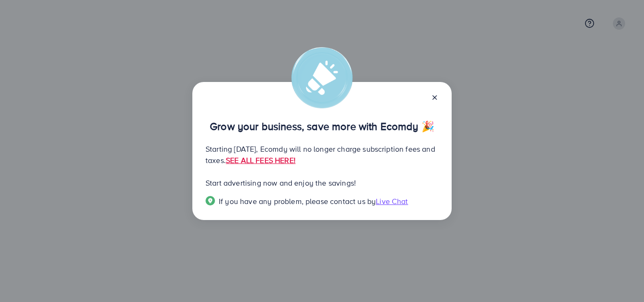 This screenshot has height=302, width=644. Describe the element at coordinates (322, 77) in the screenshot. I see `img: alert` at that location.